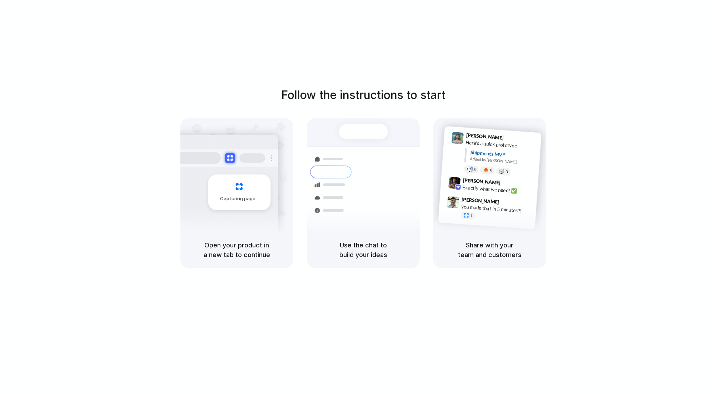 The height and width of the screenshot is (394, 712). What do you see at coordinates (364, 95) in the screenshot?
I see `h1: Follow the instructions to start` at bounding box center [364, 95].